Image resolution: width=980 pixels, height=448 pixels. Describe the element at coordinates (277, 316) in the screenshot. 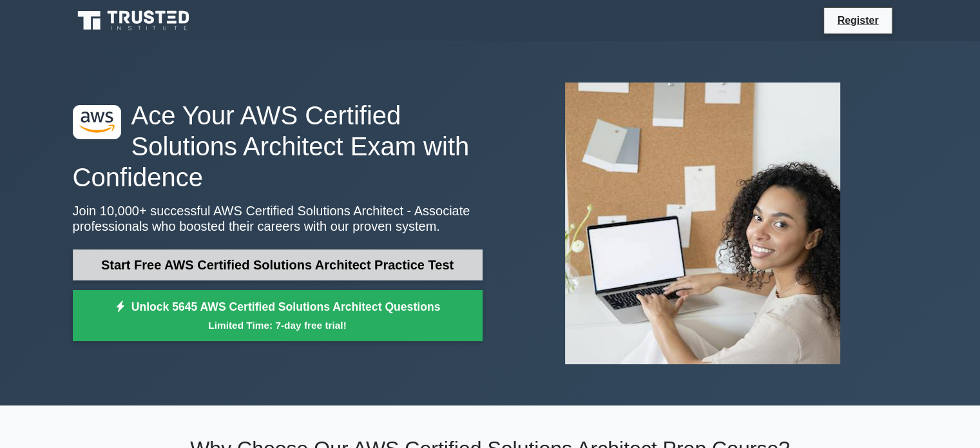

I see `a: Unlock 5645 AWS Certified Solutions Architect QuestionsLimited Time: 7-day free trial!` at that location.